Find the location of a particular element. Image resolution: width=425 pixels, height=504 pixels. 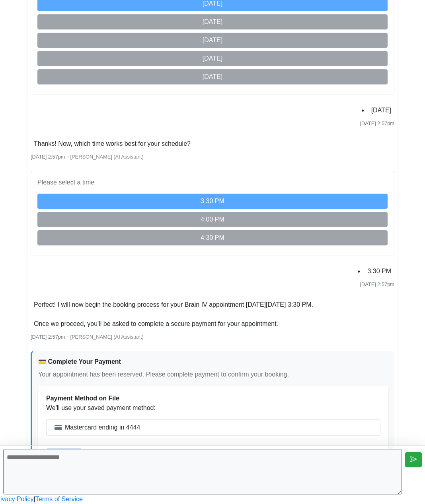

p: We'll use your saved payment method: is located at coordinates (213, 408).